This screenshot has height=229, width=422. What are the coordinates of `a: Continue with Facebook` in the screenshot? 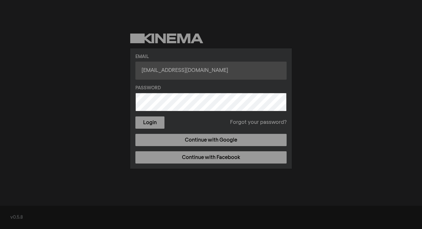 It's located at (211, 158).